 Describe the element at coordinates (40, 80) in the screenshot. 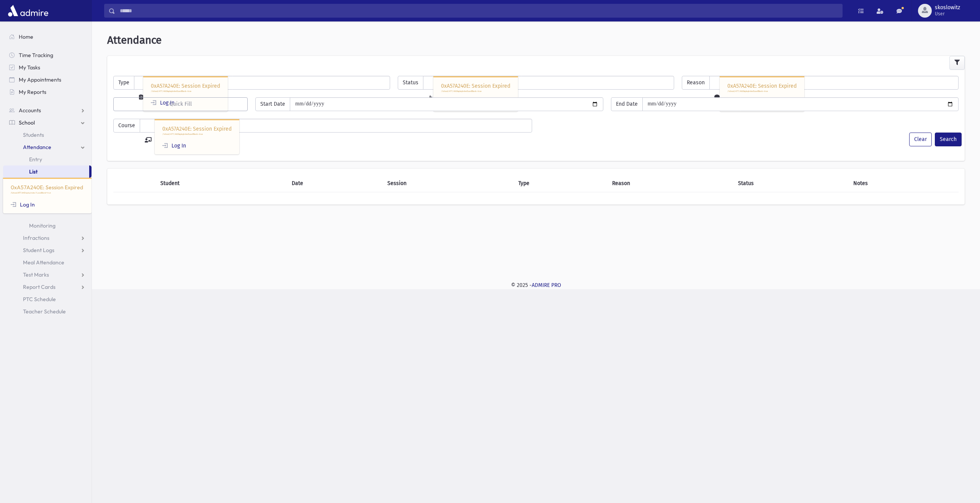

I see `span: My Appointments` at that location.